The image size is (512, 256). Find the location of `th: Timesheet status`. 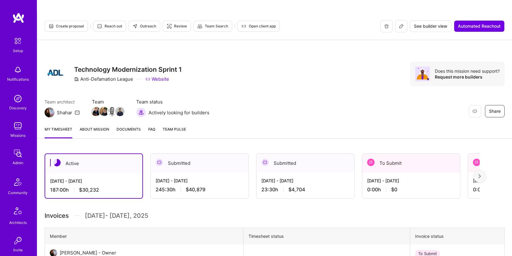

th: Timesheet status is located at coordinates (327, 236).